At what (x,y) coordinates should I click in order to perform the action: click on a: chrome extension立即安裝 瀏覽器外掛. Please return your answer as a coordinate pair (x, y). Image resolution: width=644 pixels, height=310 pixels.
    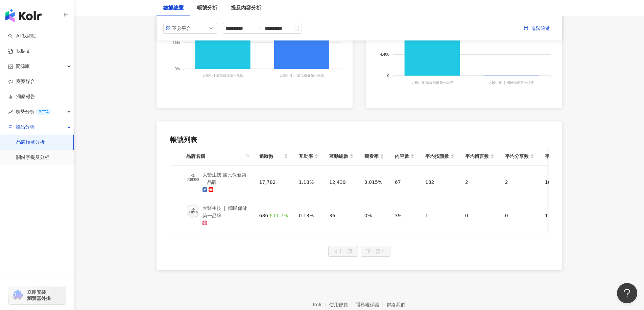
    Looking at the image, I should click on (37, 296).